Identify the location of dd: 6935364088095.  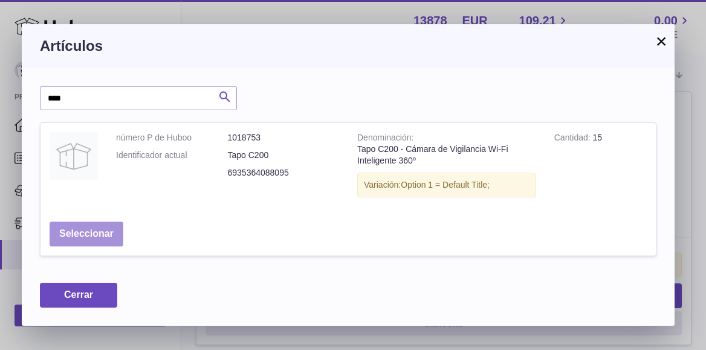
(284, 172).